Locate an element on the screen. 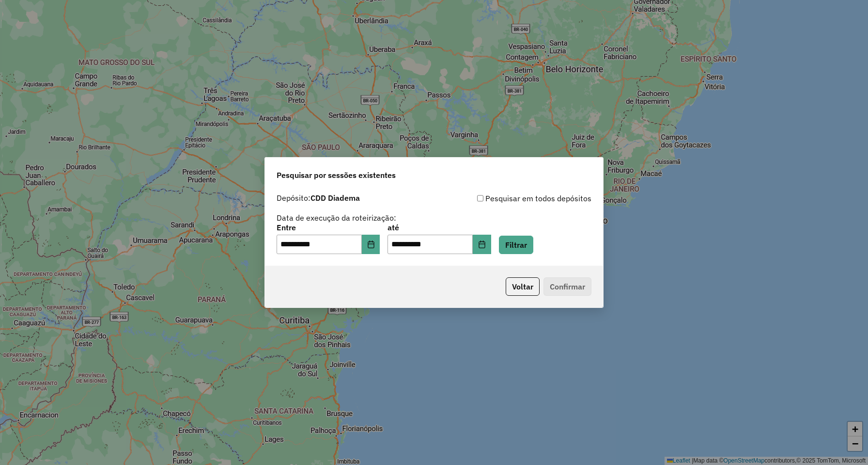 The image size is (868, 465). button: Filtrar is located at coordinates (516, 244).